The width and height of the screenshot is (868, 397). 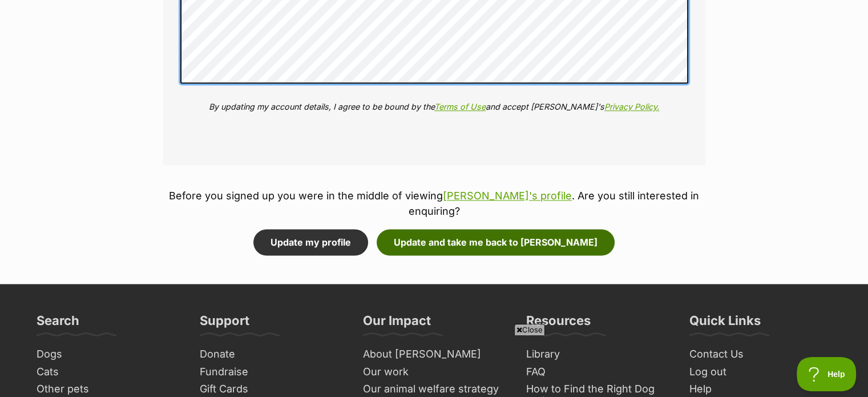 What do you see at coordinates (760, 371) in the screenshot?
I see `a: Log out` at bounding box center [760, 371].